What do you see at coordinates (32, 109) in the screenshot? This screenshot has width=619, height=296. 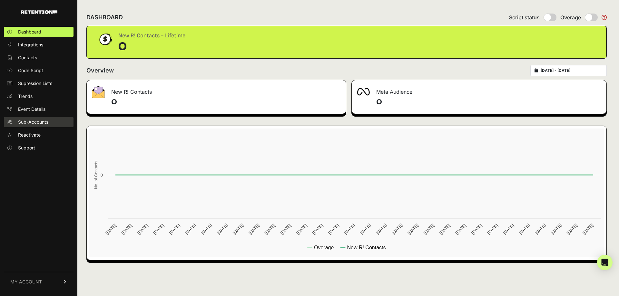 I see `span: Event Details` at bounding box center [32, 109].